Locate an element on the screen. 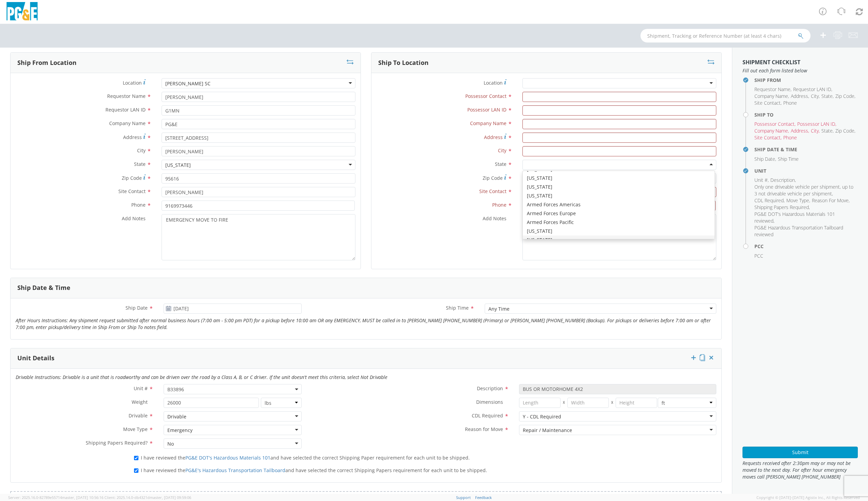 The width and height of the screenshot is (868, 501). span: Location is located at coordinates (132, 82).